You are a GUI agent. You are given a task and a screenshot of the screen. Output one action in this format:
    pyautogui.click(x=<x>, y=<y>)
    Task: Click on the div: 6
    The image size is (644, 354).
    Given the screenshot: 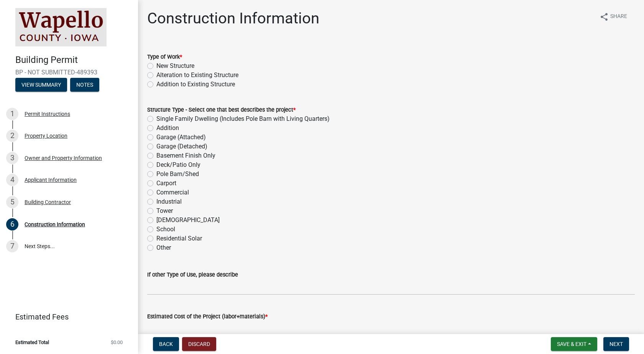 What is the action you would take?
    pyautogui.click(x=12, y=224)
    